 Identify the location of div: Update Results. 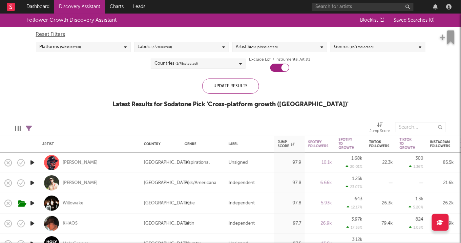
(231, 86).